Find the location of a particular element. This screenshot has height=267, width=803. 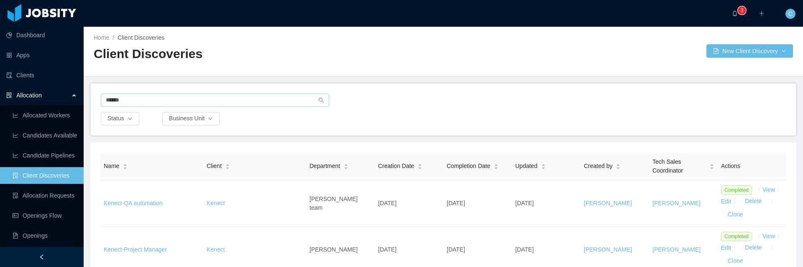

a: icon: line-chartCandidates Available is located at coordinates (45, 135).